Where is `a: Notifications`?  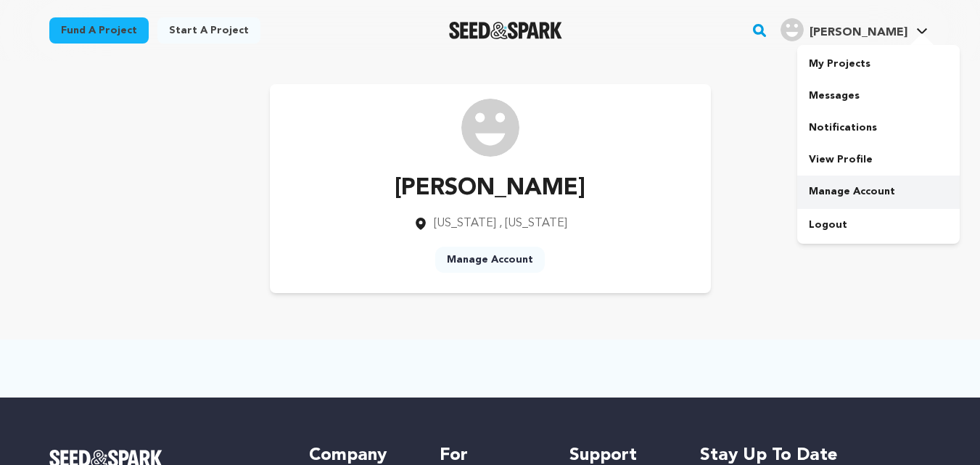 a: Notifications is located at coordinates (878, 128).